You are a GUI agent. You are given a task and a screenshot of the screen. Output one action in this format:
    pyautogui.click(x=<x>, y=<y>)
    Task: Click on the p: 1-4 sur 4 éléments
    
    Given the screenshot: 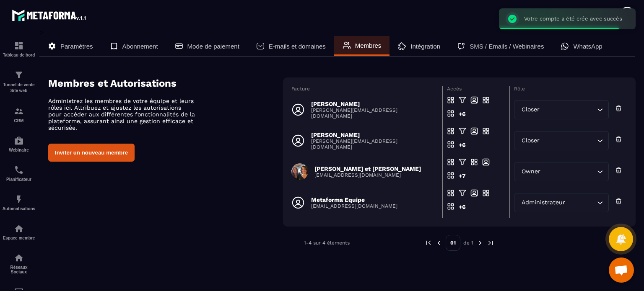 What is the action you would take?
    pyautogui.click(x=326, y=243)
    